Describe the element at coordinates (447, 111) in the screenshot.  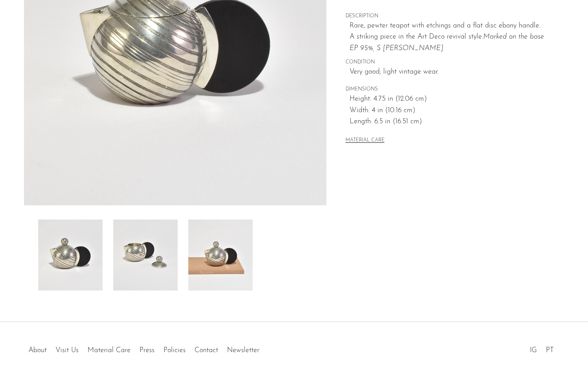
I see `span: Width: 4 in (10.16 cm)` at that location.